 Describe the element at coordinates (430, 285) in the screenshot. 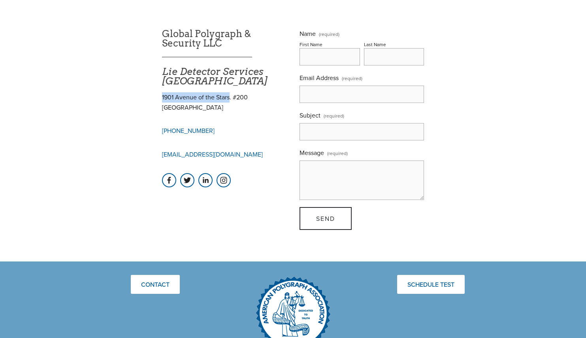

I see `a: Schedule Test` at that location.